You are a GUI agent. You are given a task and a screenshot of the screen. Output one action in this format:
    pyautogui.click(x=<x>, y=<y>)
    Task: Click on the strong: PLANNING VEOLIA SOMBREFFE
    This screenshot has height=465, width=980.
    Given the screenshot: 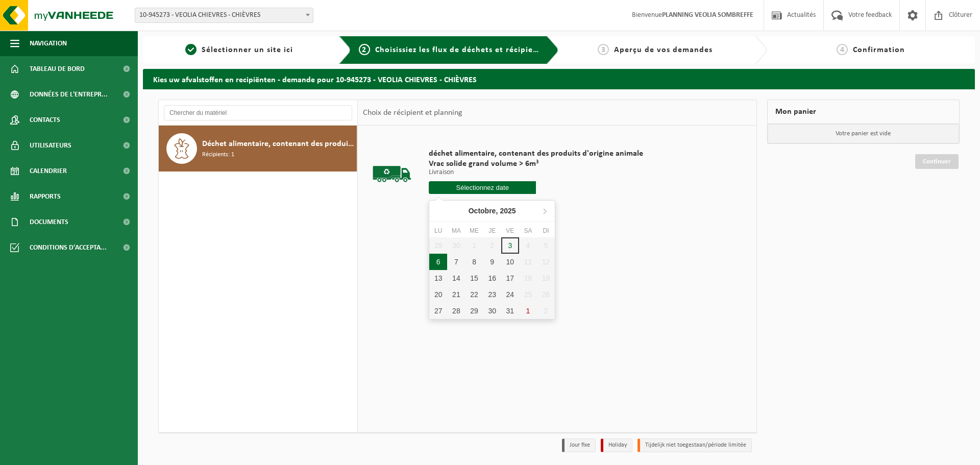 What is the action you would take?
    pyautogui.click(x=708, y=15)
    